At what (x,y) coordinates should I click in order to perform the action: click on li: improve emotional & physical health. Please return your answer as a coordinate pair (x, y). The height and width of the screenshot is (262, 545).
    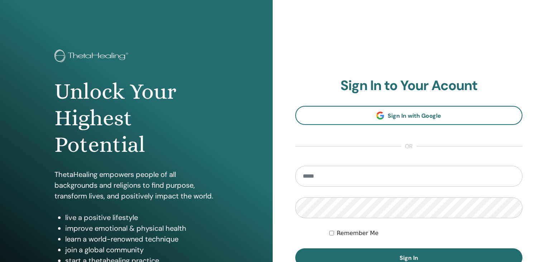
    Looking at the image, I should click on (142, 228).